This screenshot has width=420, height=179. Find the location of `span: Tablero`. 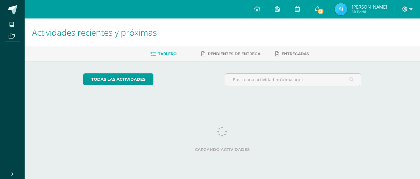

span: Tablero is located at coordinates (167, 54).